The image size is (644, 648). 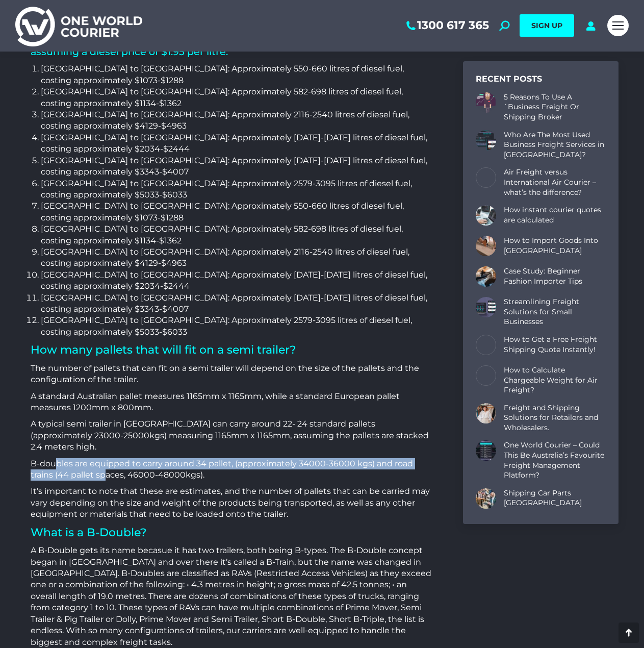 I want to click on a: How to Get a Free Freight Shipping Quote Instantly!, so click(x=555, y=345).